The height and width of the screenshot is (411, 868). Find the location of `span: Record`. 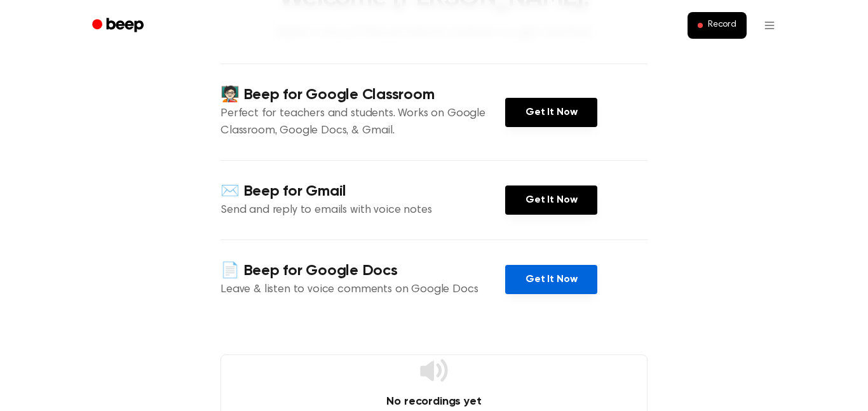

span: Record is located at coordinates (722, 25).